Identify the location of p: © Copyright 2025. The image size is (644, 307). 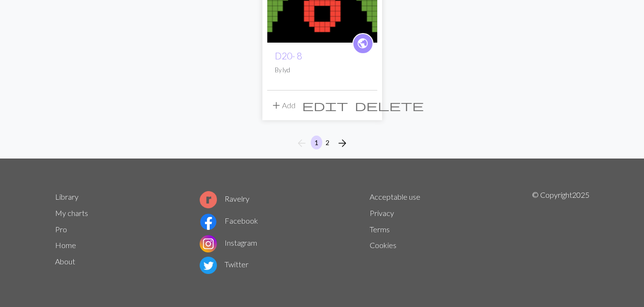
(561, 233).